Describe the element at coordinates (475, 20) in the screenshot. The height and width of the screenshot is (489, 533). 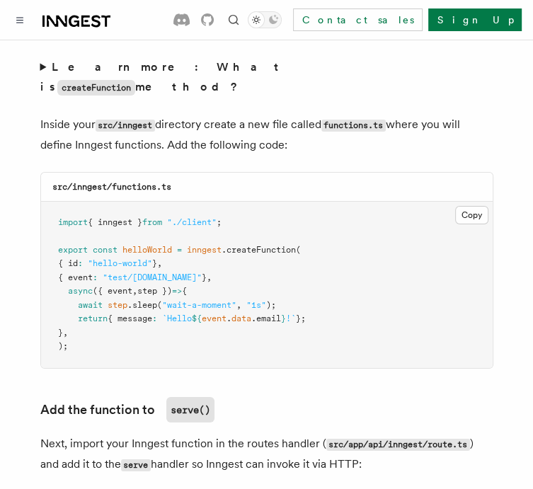
I see `a: Sign Up` at that location.